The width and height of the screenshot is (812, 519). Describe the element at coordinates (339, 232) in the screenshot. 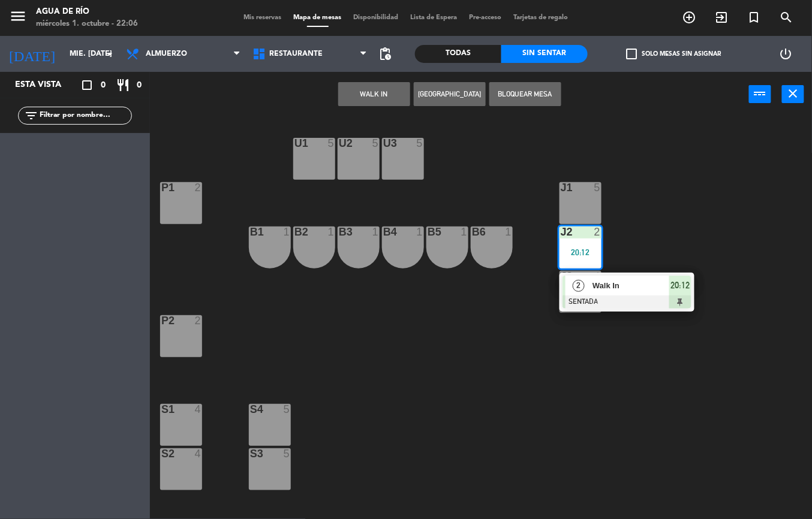

I see `div: B3` at that location.